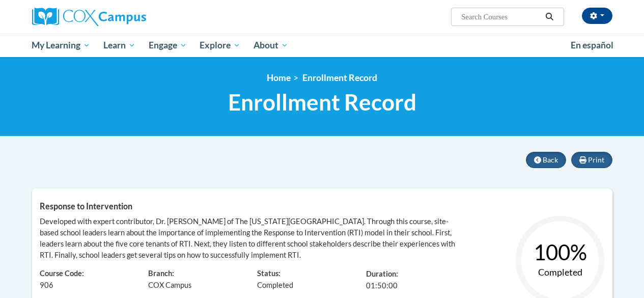 The image size is (644, 298). What do you see at coordinates (271, 45) in the screenshot?
I see `a: About` at bounding box center [271, 45].